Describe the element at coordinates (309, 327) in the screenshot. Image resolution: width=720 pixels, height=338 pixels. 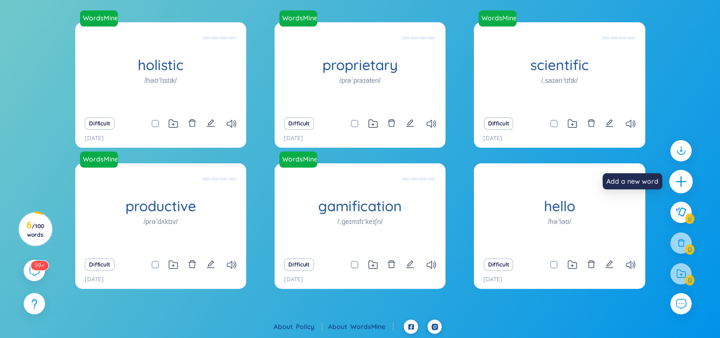
I see `a: Policy` at that location.